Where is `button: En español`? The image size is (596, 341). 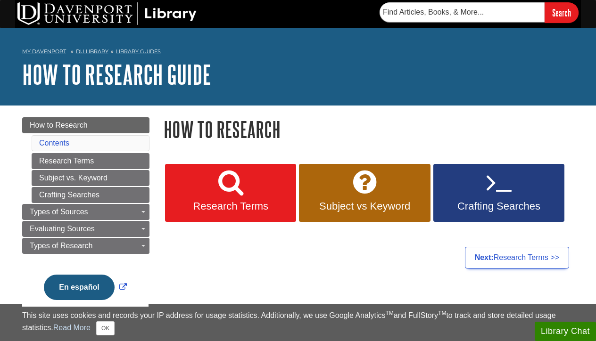
button: En español is located at coordinates (79, 288).